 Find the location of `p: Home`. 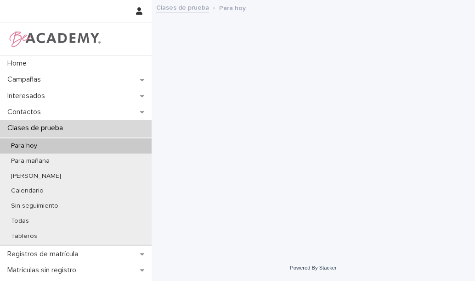

p: Home is located at coordinates (19, 63).